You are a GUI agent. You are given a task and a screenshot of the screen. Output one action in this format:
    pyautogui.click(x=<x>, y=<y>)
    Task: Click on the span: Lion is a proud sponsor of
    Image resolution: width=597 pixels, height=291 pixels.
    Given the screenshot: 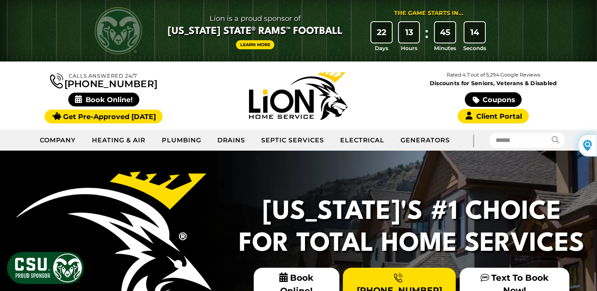 What is the action you would take?
    pyautogui.click(x=255, y=19)
    